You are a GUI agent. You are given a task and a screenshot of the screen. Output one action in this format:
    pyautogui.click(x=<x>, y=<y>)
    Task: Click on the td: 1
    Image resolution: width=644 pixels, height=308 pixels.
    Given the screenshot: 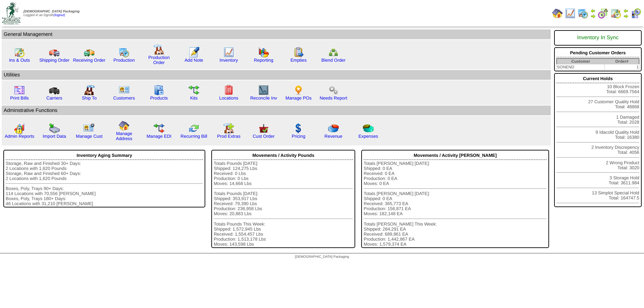 What is the action you would take?
    pyautogui.click(x=622, y=67)
    